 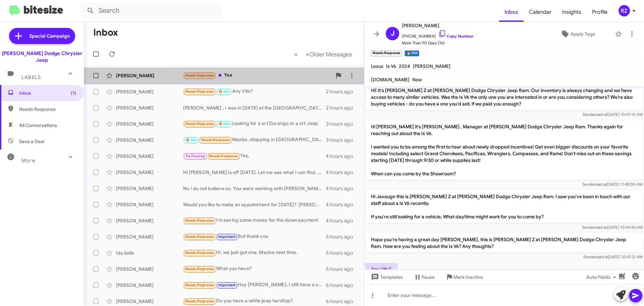 I want to click on div: 3 hours ago, so click(x=342, y=124).